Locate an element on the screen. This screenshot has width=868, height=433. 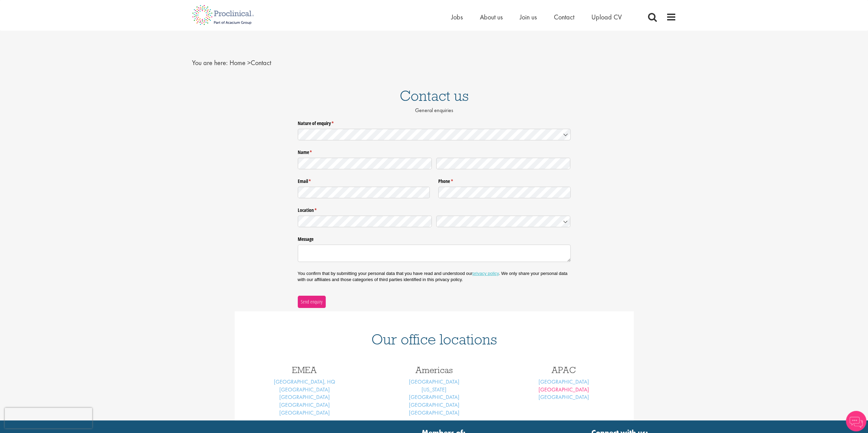
h1: Our office locations is located at coordinates (434, 339).